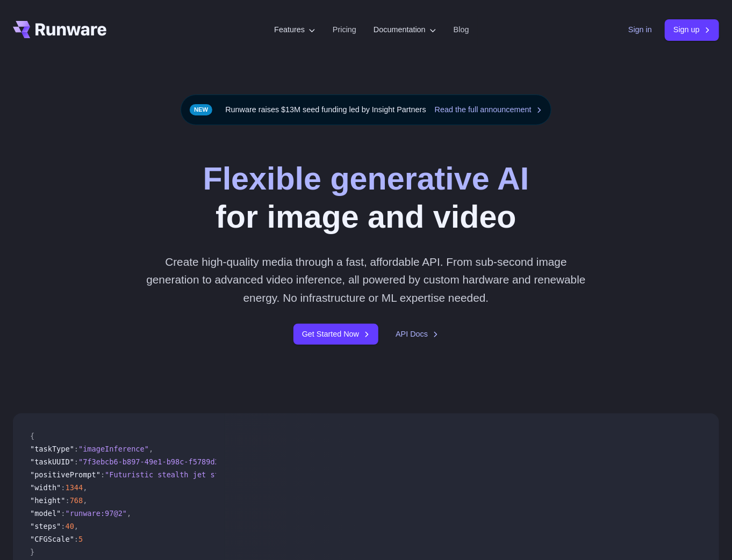 The width and height of the screenshot is (732, 560). What do you see at coordinates (345, 29) in the screenshot?
I see `a: Pricing` at bounding box center [345, 29].